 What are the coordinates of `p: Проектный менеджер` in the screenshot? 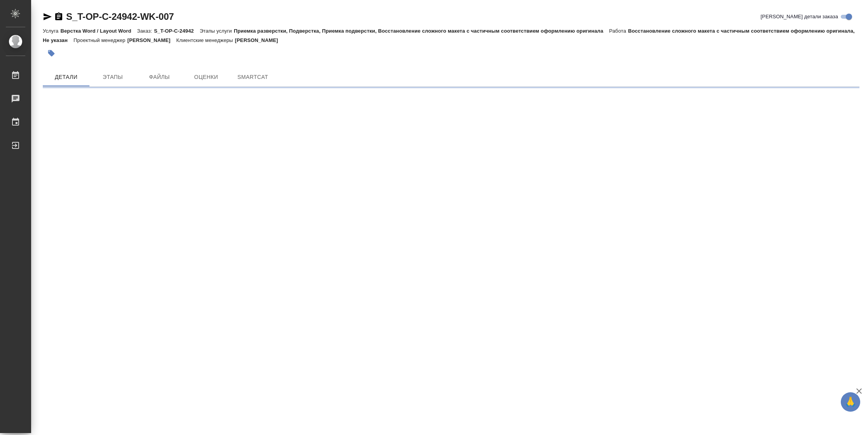 It's located at (101, 40).